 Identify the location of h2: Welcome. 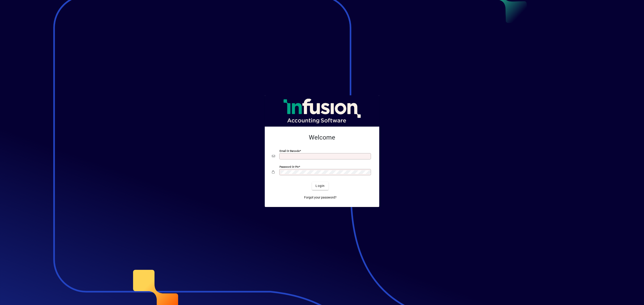
(322, 138).